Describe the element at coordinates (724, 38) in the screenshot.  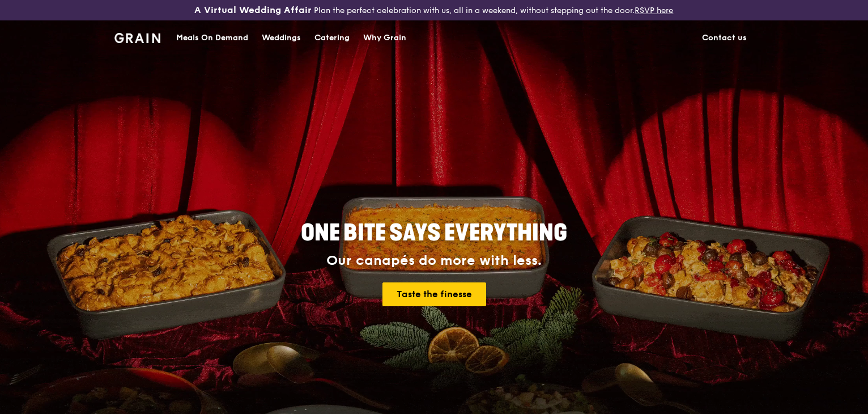
I see `a: Contact us` at that location.